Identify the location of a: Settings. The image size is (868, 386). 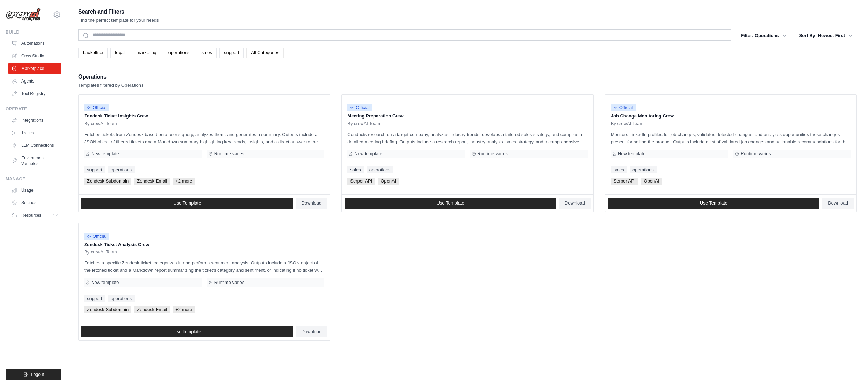
(35, 203).